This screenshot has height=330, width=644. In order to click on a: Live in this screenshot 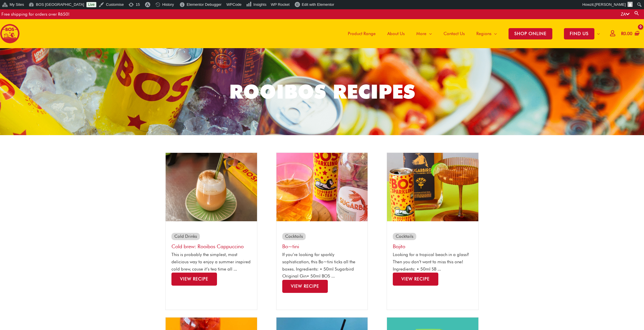, I will do `click(92, 4)`.